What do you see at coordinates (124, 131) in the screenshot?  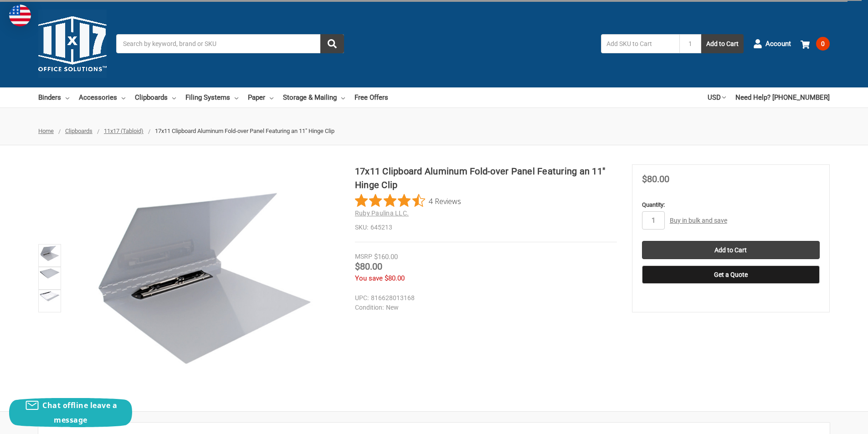 I see `span: 11x17 (Tabloid)` at bounding box center [124, 131].